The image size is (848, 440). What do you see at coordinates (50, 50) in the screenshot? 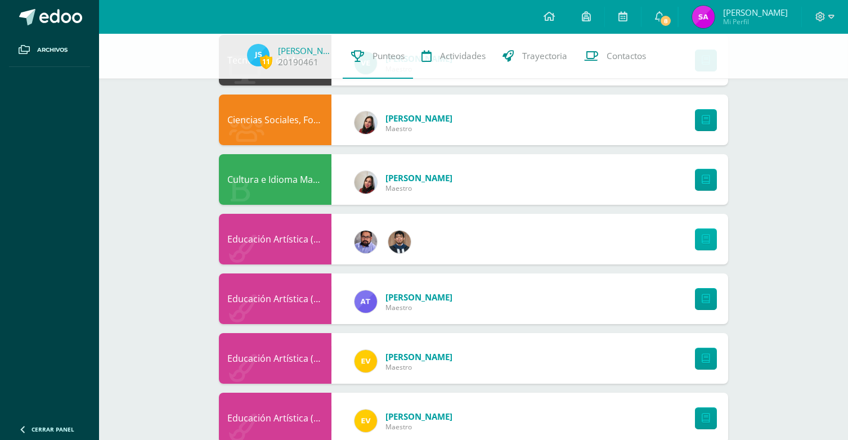
I see `a: Archivos` at bounding box center [50, 50].